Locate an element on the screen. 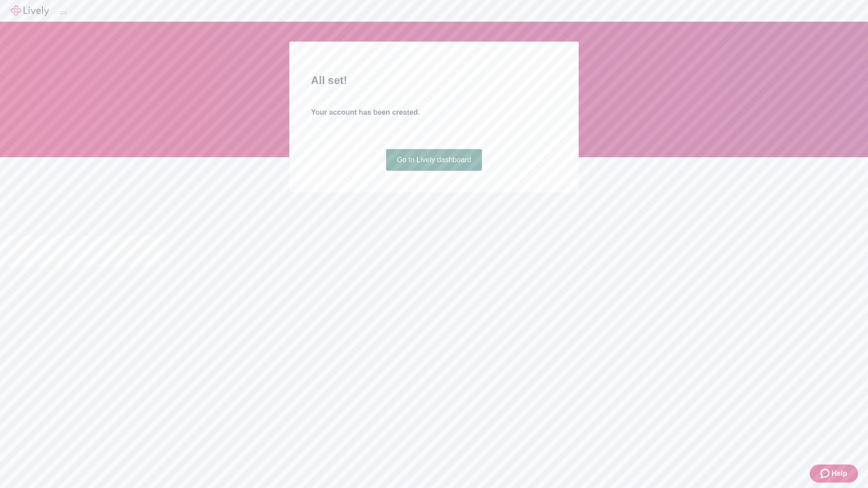 Image resolution: width=868 pixels, height=488 pixels. a: Go to Lively dashboard is located at coordinates (434, 160).